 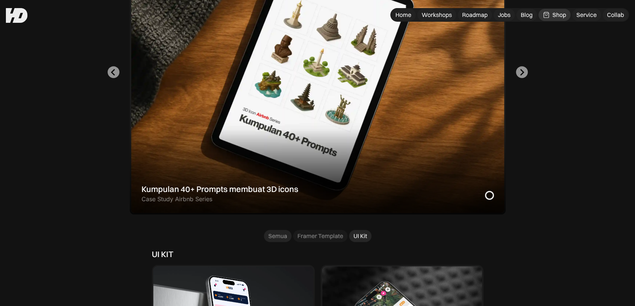 What do you see at coordinates (360, 236) in the screenshot?
I see `div: UI Kit` at bounding box center [360, 236].